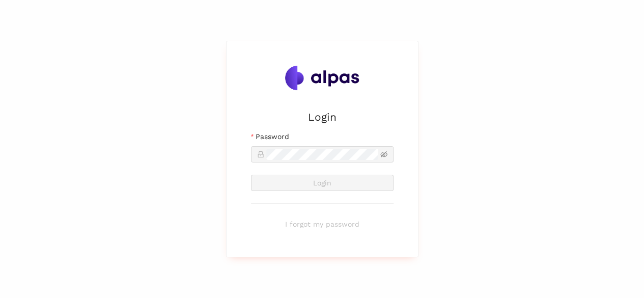 This screenshot has width=644, height=298. What do you see at coordinates (323, 224) in the screenshot?
I see `button: I forgot my password` at bounding box center [323, 224].